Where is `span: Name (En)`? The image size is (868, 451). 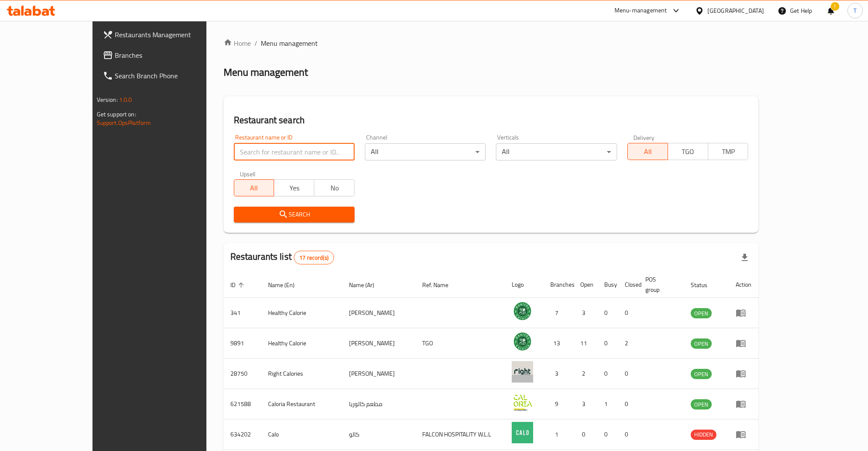
span: Name (En) is located at coordinates (287, 285).